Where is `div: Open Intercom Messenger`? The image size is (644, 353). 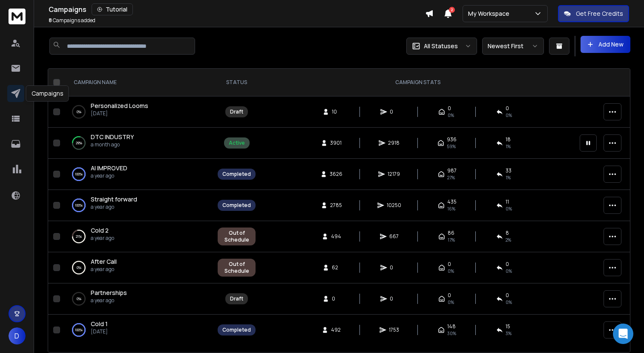 div: Open Intercom Messenger is located at coordinates (623, 334).